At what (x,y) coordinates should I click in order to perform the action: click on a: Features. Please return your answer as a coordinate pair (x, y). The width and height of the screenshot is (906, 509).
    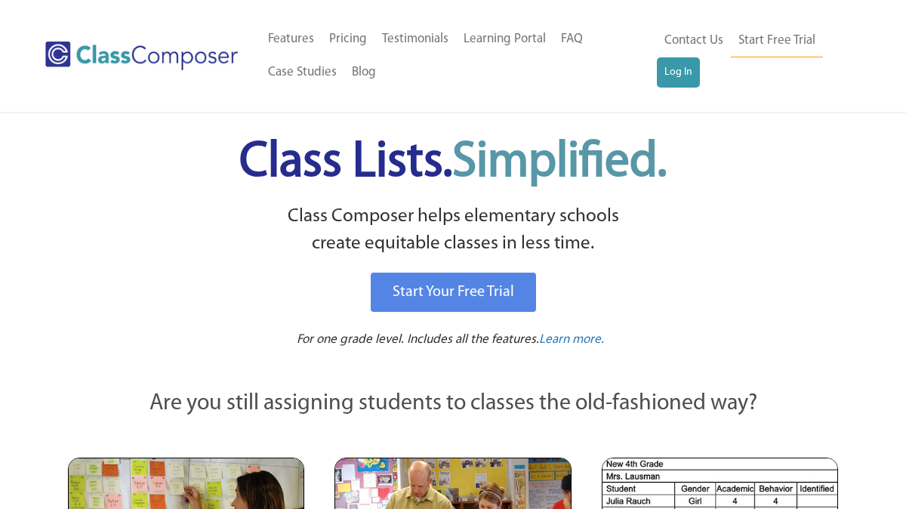
    Looking at the image, I should click on (291, 39).